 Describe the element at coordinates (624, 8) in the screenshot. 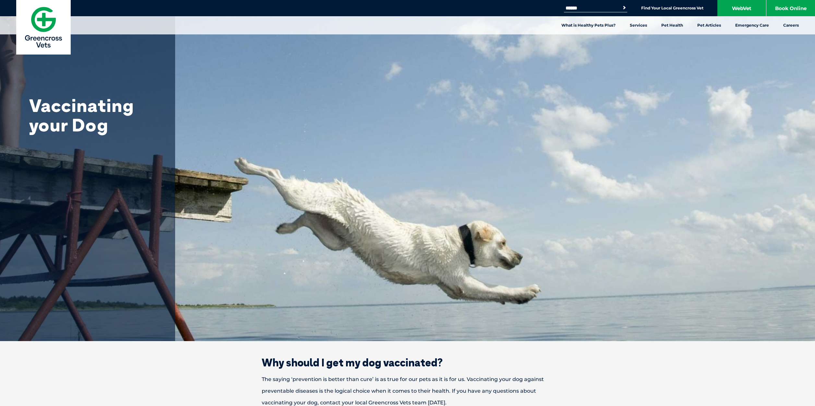

I see `button: Search` at that location.